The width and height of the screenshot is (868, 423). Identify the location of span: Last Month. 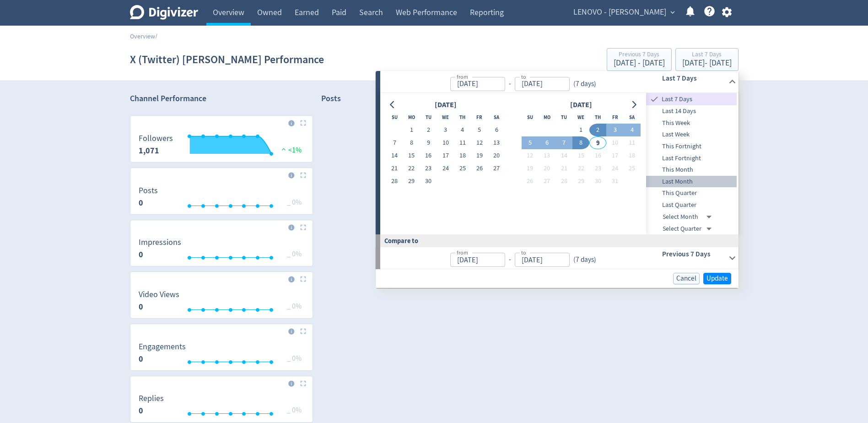
(692, 181).